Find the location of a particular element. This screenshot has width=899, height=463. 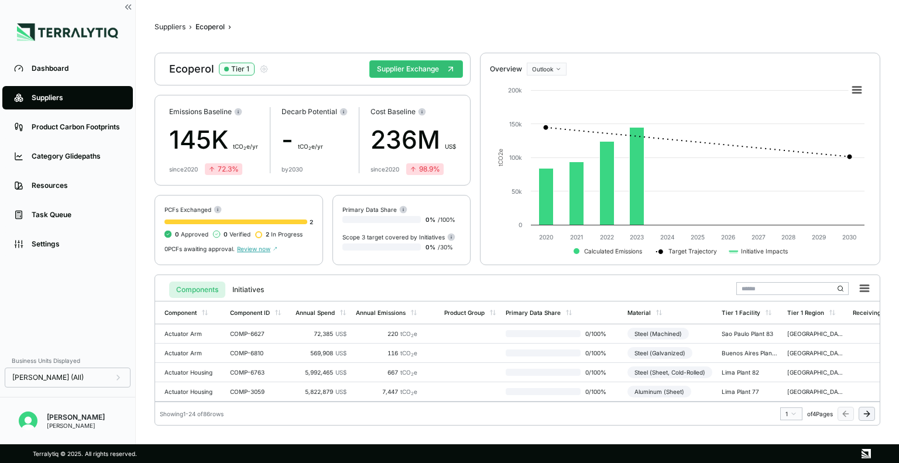

div: Tier 1 Facility is located at coordinates (741, 313).